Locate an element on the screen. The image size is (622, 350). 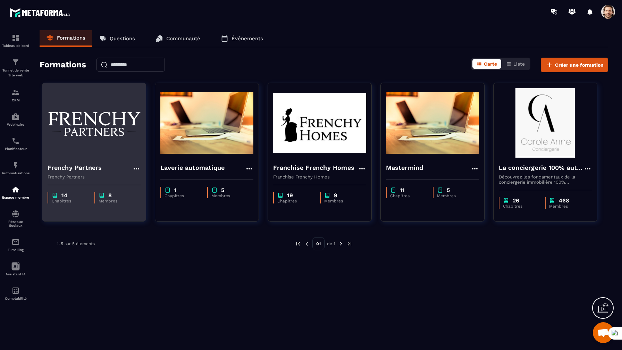
a: Assistant IA is located at coordinates (16, 269).